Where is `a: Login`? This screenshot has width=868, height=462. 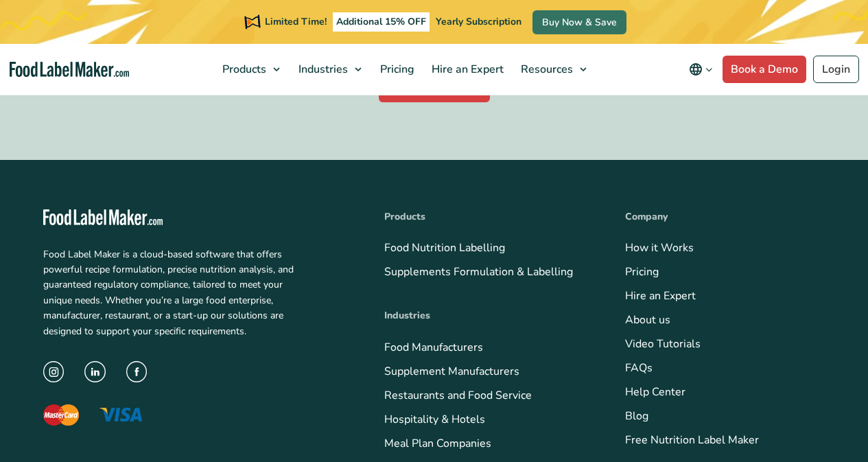 a: Login is located at coordinates (836, 70).